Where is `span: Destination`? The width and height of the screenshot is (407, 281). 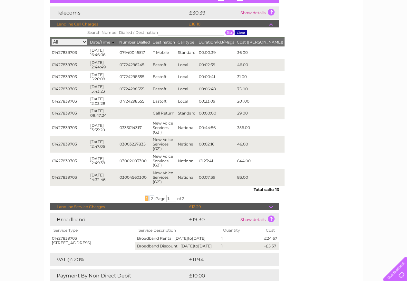
span: Destination is located at coordinates (164, 42).